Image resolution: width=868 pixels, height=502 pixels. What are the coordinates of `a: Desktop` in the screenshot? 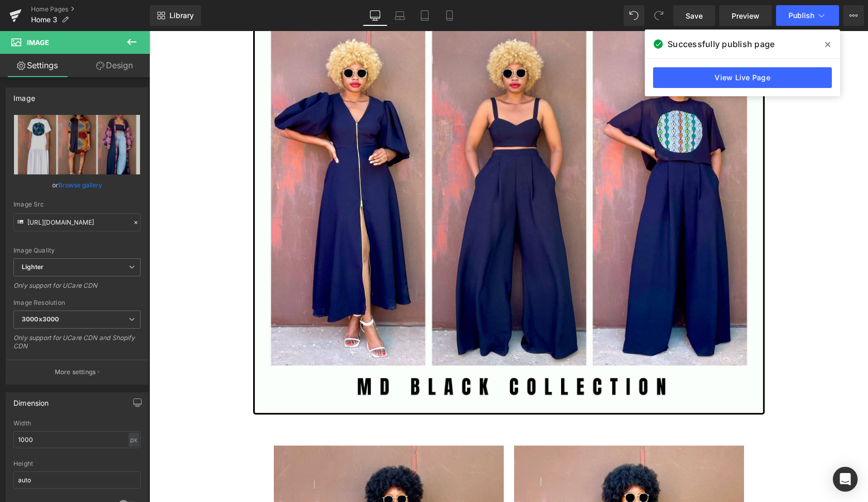 It's located at (375, 15).